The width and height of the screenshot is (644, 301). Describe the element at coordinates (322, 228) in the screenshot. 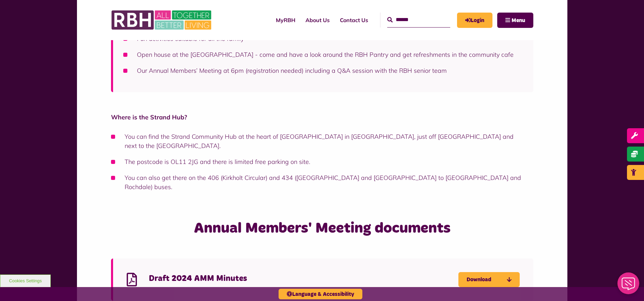

I see `h3: Annual Members' Meeting documents` at that location.